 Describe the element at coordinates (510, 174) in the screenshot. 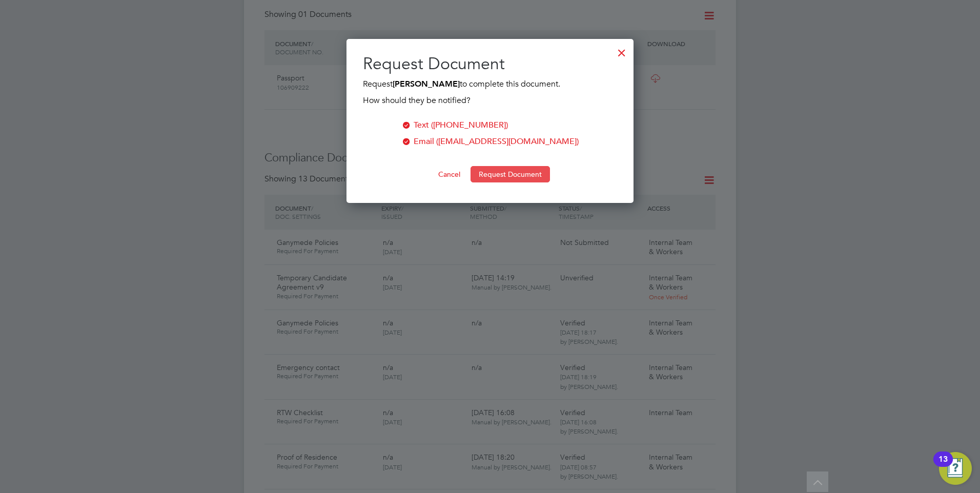

I see `button: Request Document` at that location.